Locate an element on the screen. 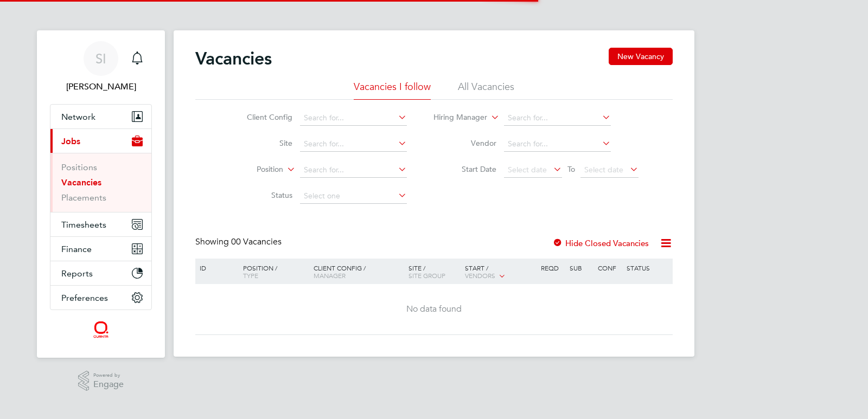 This screenshot has width=868, height=419. div: Showing is located at coordinates (239, 242).